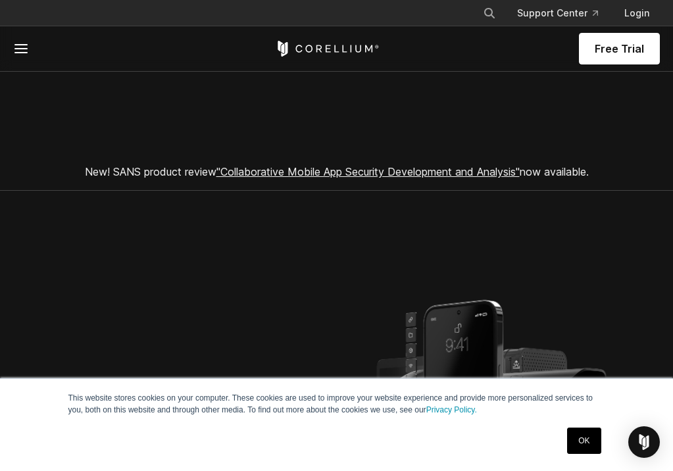 The width and height of the screenshot is (673, 471). What do you see at coordinates (368, 172) in the screenshot?
I see `a: "Collaborative Mobile App Security Development and Analysis"` at bounding box center [368, 172].